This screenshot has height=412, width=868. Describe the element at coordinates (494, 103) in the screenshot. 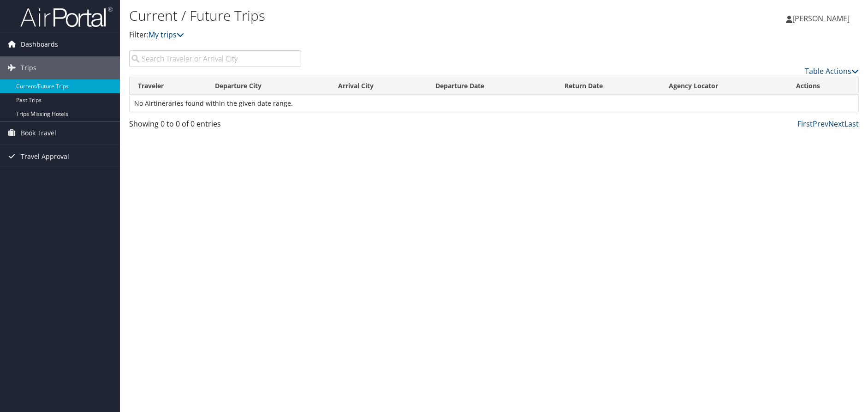

I see `td: No Airtineraries found within the given date range.` at that location.